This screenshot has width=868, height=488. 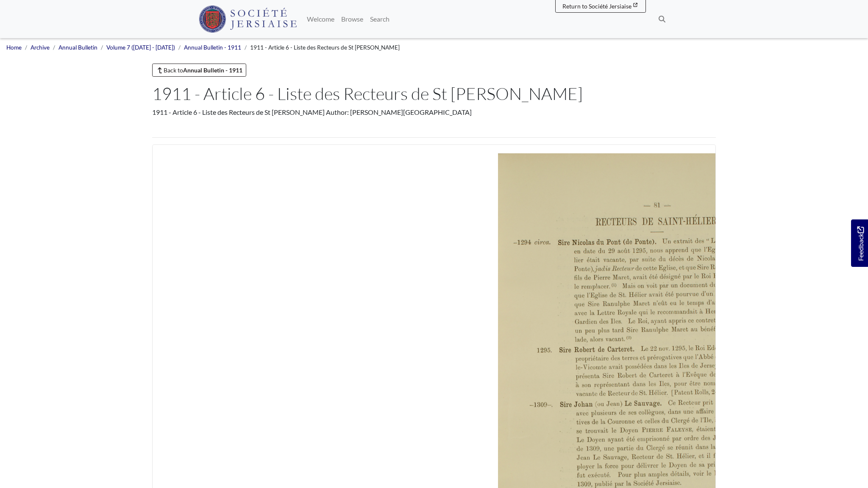 I want to click on a: Société Jersiaise logo, so click(x=247, y=20).